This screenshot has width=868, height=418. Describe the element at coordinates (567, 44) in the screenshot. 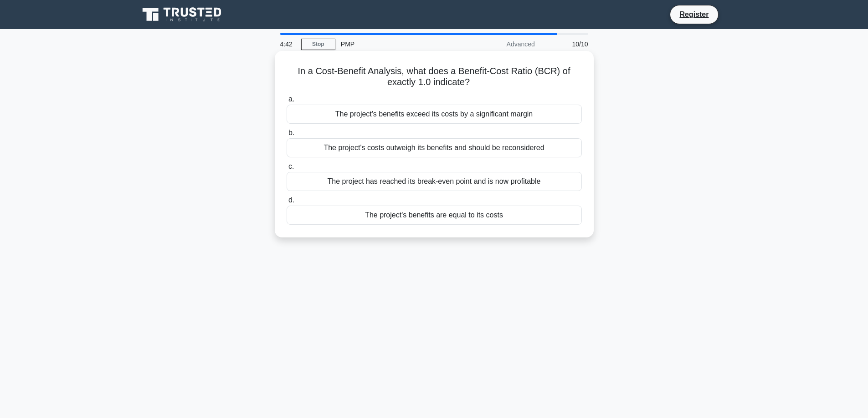

I see `div: 10/10` at that location.